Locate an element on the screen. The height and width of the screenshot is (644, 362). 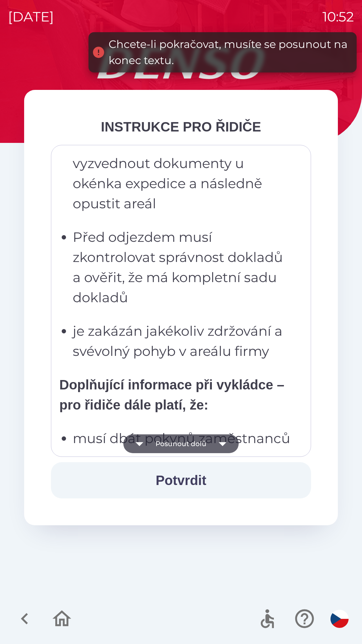
p: musí dbát pokynů zaměstnanců skladu is located at coordinates (183, 449).